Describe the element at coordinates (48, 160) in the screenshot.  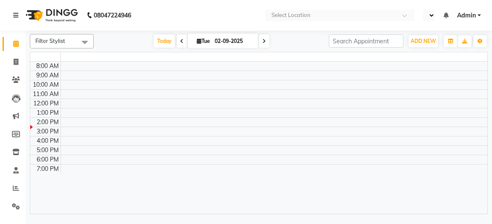
I see `div: 6:00 PM` at that location.